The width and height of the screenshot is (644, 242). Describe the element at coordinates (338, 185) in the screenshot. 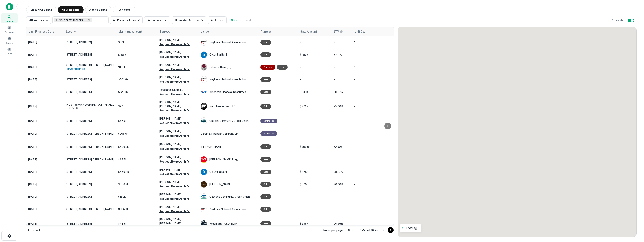

I see `span: 80.00%` at that location.